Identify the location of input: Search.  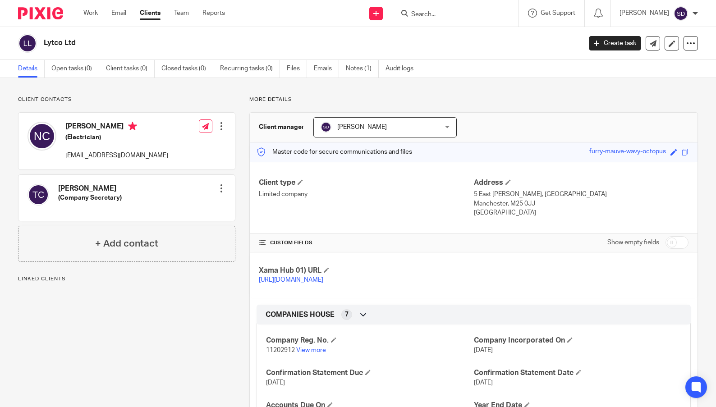
(451, 15).